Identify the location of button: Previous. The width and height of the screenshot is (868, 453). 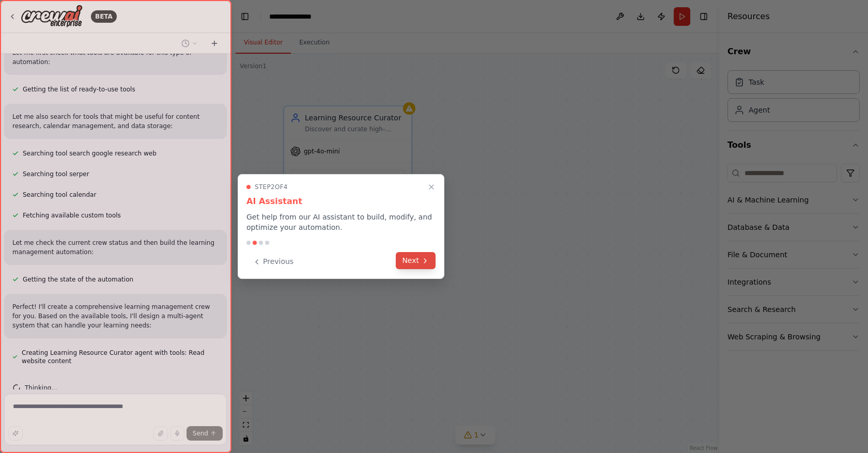
(273, 261).